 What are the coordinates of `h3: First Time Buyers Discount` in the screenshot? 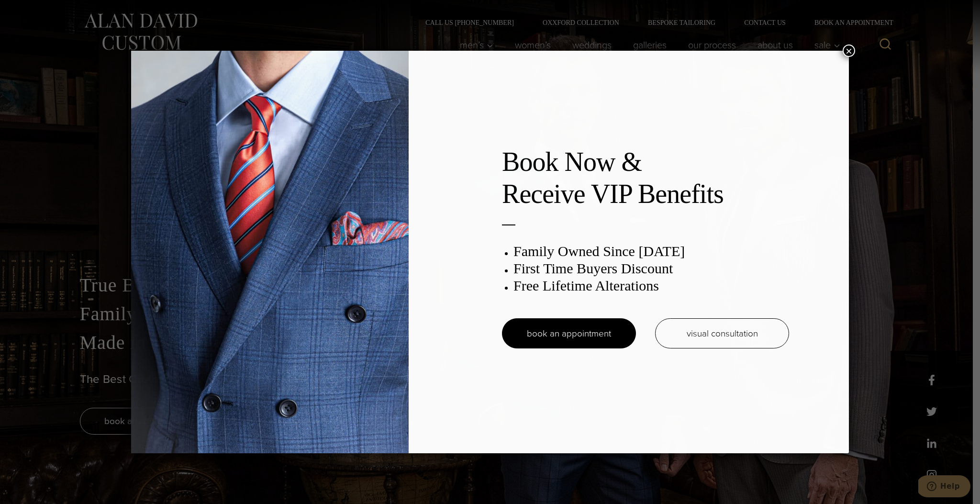 It's located at (651, 269).